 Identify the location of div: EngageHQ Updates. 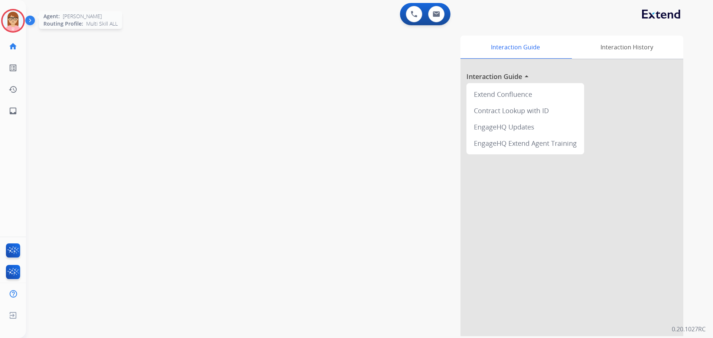
(525, 127).